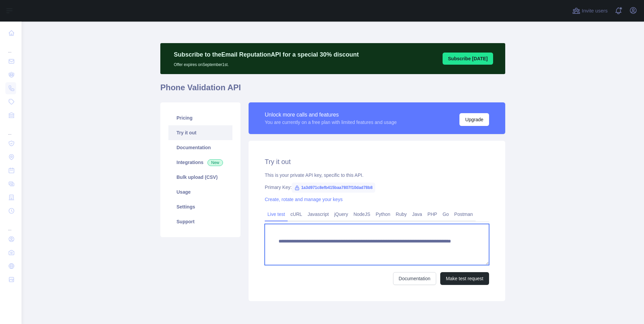 The image size is (644, 324). What do you see at coordinates (200, 222) in the screenshot?
I see `a: Support` at bounding box center [200, 222].